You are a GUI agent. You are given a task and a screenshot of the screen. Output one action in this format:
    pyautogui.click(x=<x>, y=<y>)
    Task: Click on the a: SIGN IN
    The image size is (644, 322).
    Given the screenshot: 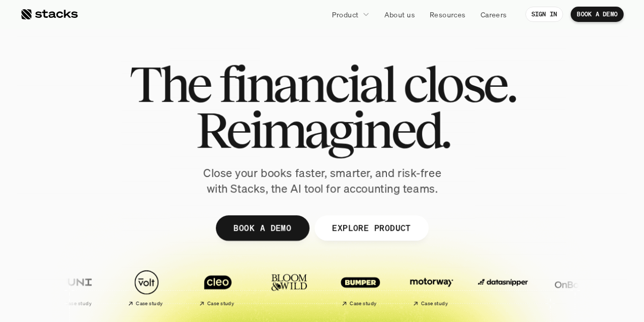 What is the action you would take?
    pyautogui.click(x=544, y=15)
    